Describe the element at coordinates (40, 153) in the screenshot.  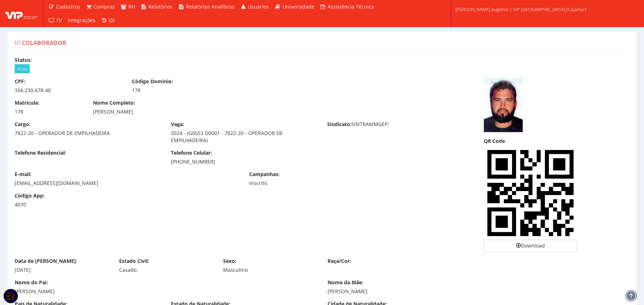
I see `label: Telefone Residencial:` at that location.